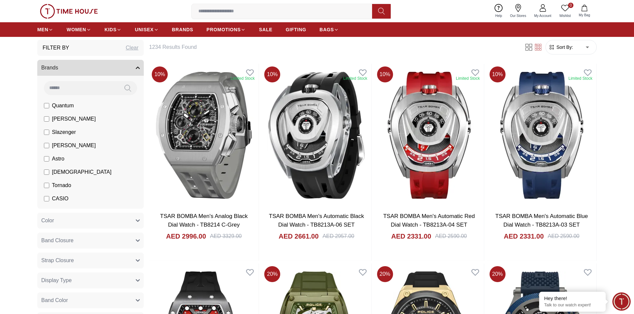  Describe the element at coordinates (518, 16) in the screenshot. I see `span: Our Stores` at that location.